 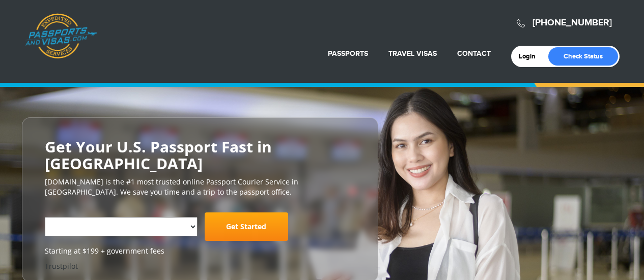 What do you see at coordinates (347, 54) in the screenshot?
I see `a: Passports` at bounding box center [347, 54].